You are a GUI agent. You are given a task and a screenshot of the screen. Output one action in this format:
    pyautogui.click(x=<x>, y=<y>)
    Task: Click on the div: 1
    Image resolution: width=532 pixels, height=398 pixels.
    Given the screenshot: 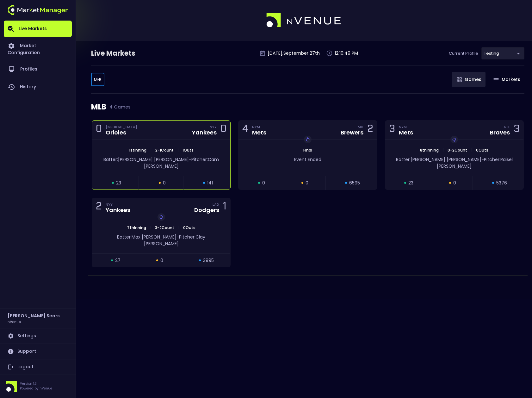 What is the action you would take?
    pyautogui.click(x=225, y=207)
    